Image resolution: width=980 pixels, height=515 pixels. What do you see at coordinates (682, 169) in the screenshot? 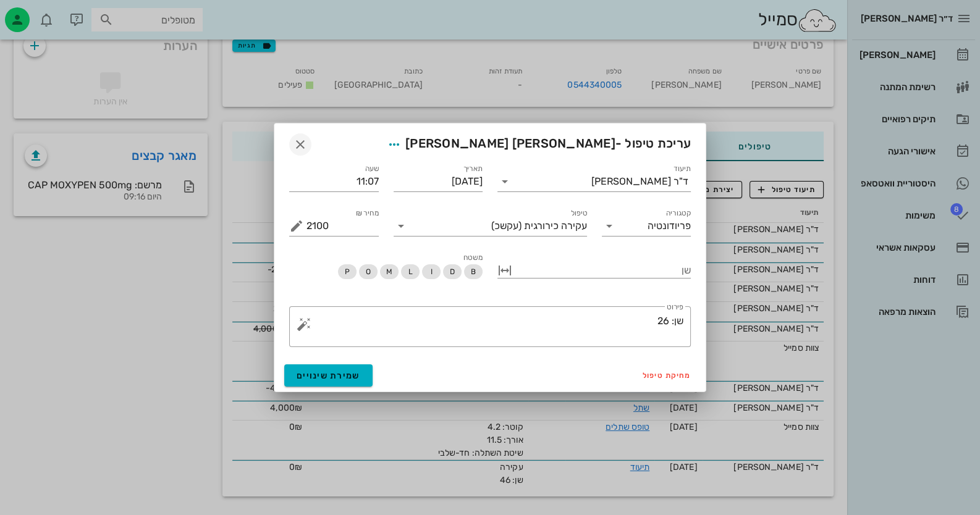
I see `label: תיעוד` at bounding box center [682, 169].